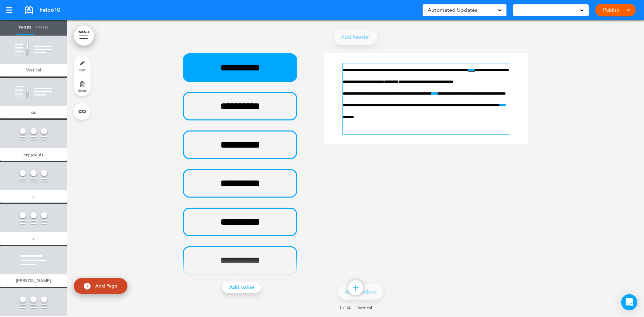  Describe the element at coordinates (34, 154) in the screenshot. I see `span: key points` at that location.